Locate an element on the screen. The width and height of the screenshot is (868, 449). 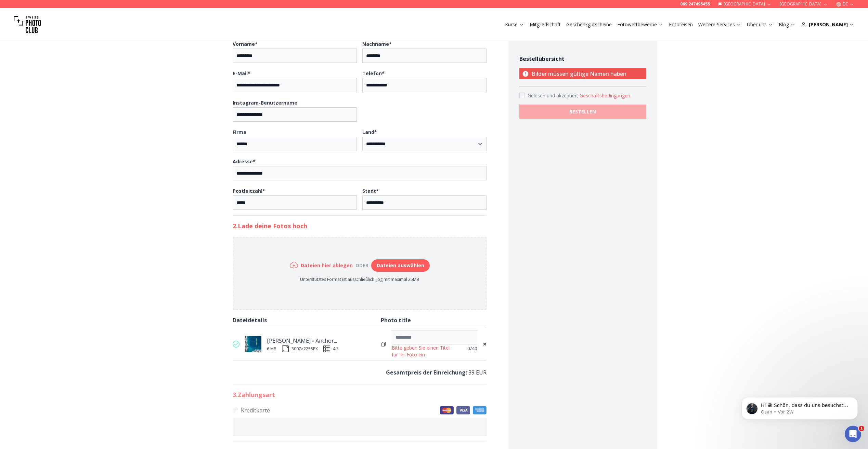
b: Stadt * is located at coordinates (370, 191).